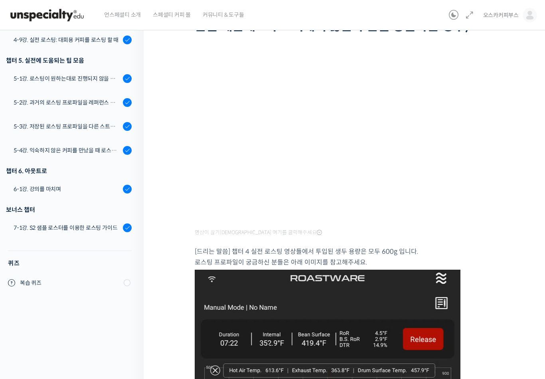 This screenshot has width=545, height=379. Describe the element at coordinates (346, 18) in the screenshot. I see `h1: 4-2강. 실전 로스팅: 콜롬비아 워시드 커피 (높은 밀도와 수분율 때문에 1차 크랙에서 많은 수분을 방출하는 경우)` at that location.